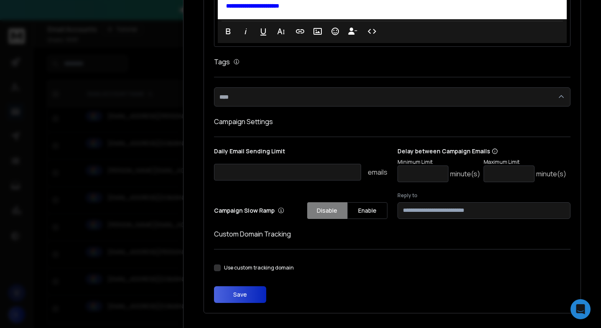 This screenshot has width=601, height=328. Describe the element at coordinates (367, 211) in the screenshot. I see `button: Enable` at that location.